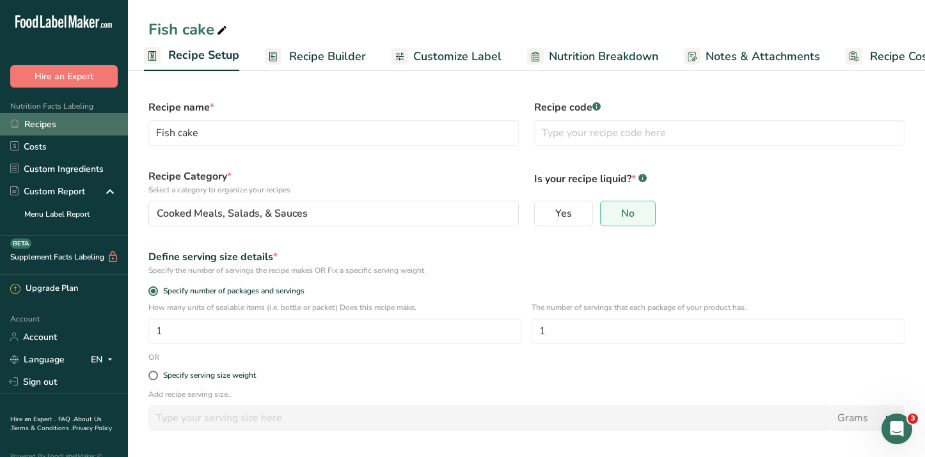 Image resolution: width=925 pixels, height=457 pixels. Describe the element at coordinates (20, 244) in the screenshot. I see `div: BETA` at that location.